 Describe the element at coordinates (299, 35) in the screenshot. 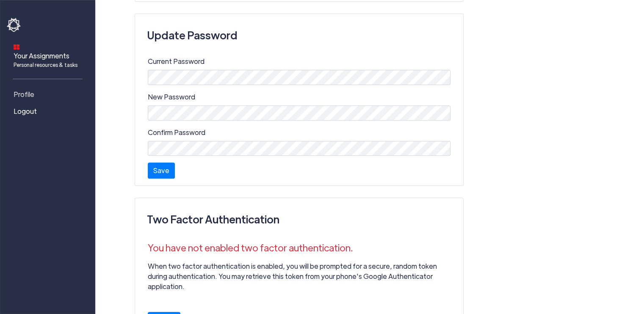

I see `h3: Update Password` at that location.